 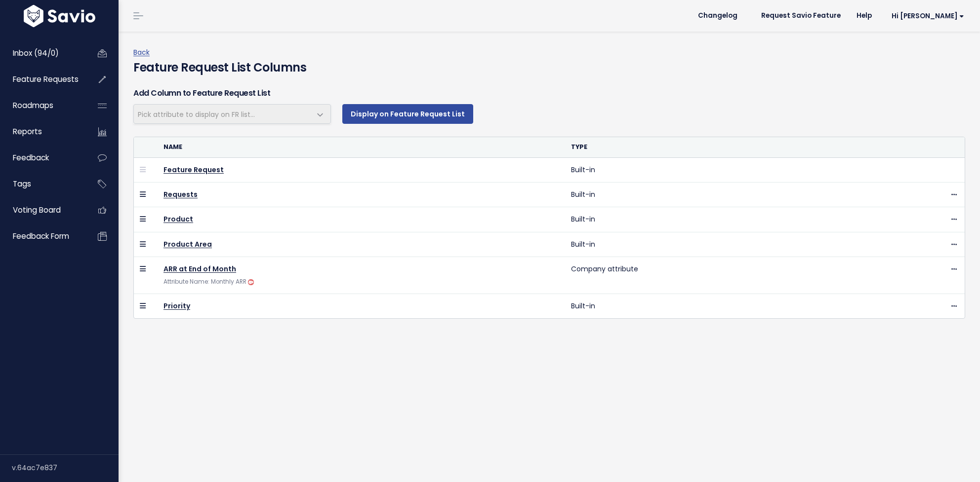 What do you see at coordinates (200, 269) in the screenshot?
I see `a: ARR at End of Month` at bounding box center [200, 269].